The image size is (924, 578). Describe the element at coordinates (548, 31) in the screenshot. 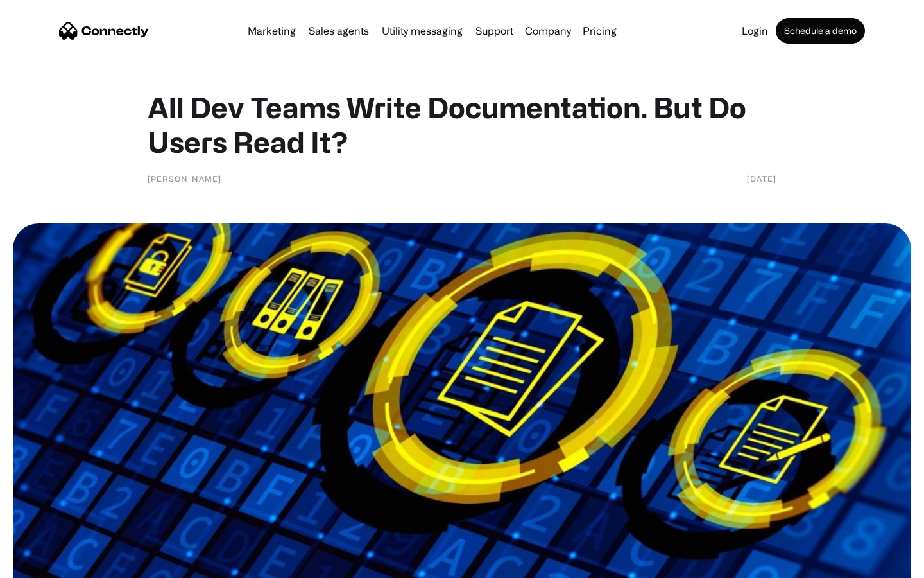

I see `div: Company` at that location.